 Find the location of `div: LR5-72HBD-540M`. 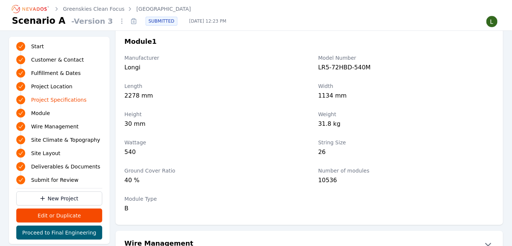

div: LR5-72HBD-540M is located at coordinates (406, 68).